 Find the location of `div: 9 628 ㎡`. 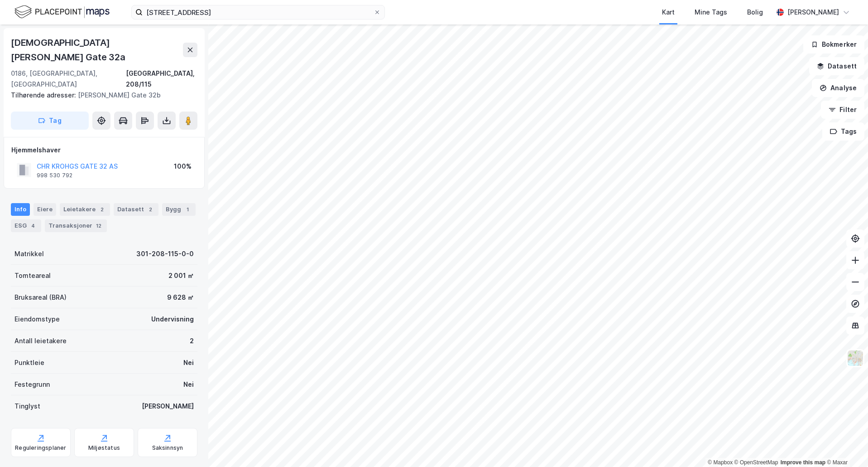

div: 9 628 ㎡ is located at coordinates (180, 297).